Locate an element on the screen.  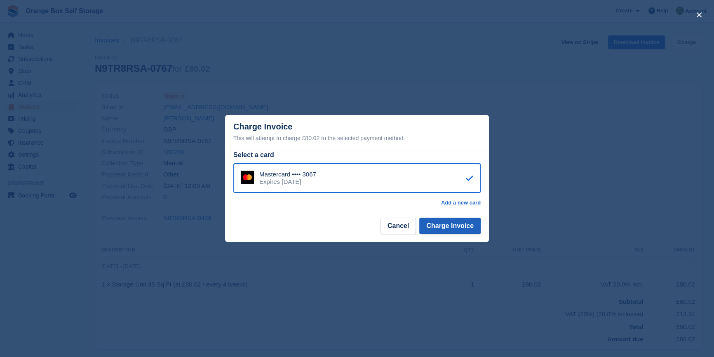
div: Select a card is located at coordinates (357, 155).